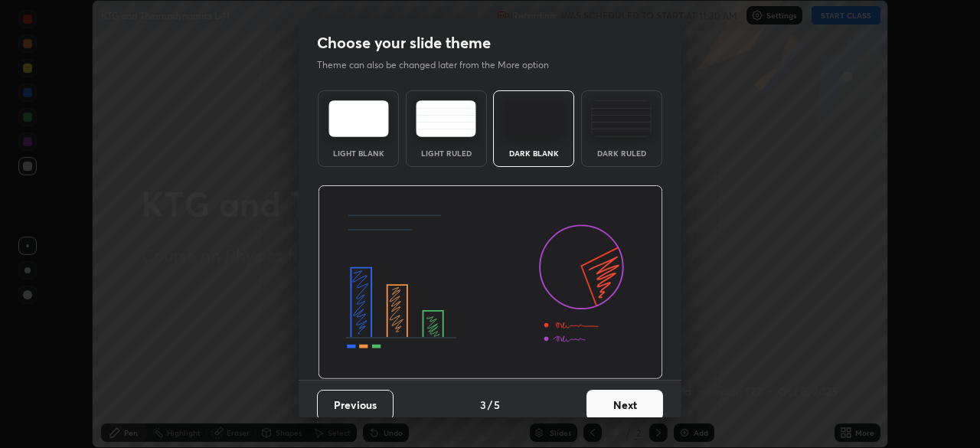 The image size is (980, 448). What do you see at coordinates (358, 153) in the screenshot?
I see `div: Light Blank` at bounding box center [358, 153].